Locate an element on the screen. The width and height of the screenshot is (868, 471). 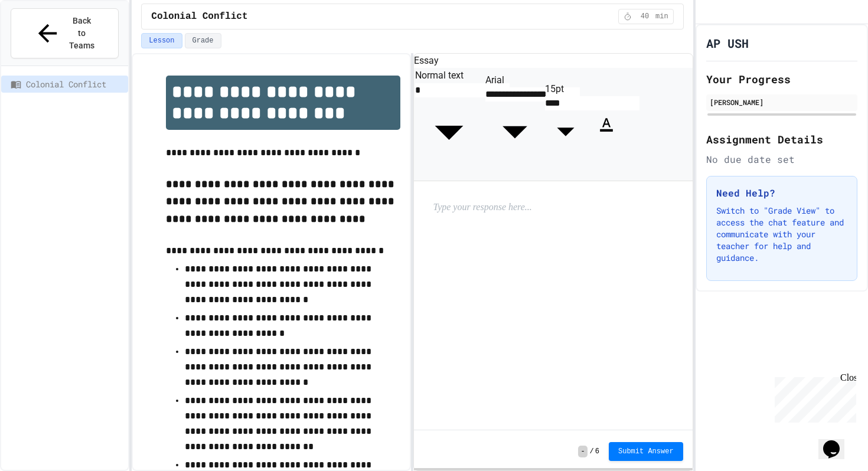
button: Align Left is located at coordinates (634, 124).